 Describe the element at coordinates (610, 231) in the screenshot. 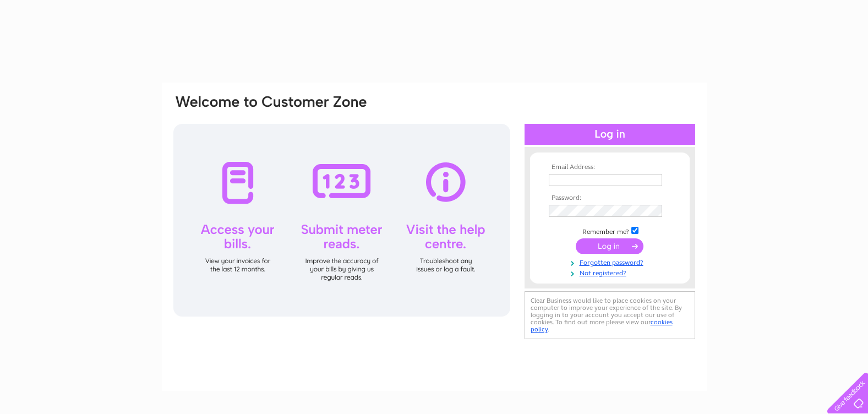

I see `td: Remember me?` at that location.